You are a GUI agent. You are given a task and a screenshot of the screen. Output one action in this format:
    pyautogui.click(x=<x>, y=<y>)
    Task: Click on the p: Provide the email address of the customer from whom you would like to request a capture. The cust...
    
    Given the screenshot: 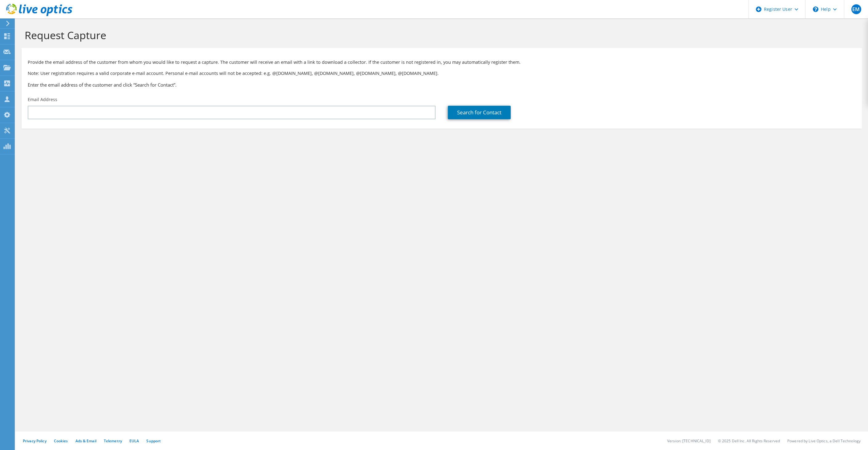 What is the action you would take?
    pyautogui.click(x=442, y=62)
    